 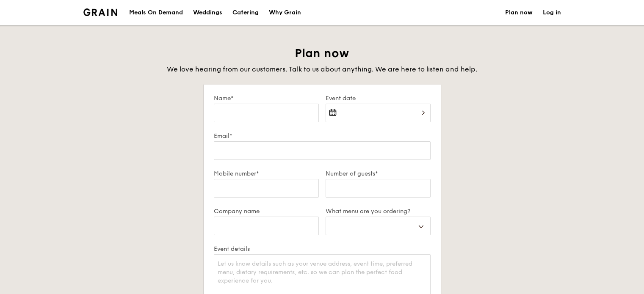 What do you see at coordinates (267, 211) in the screenshot?
I see `label: Company name` at bounding box center [267, 211].